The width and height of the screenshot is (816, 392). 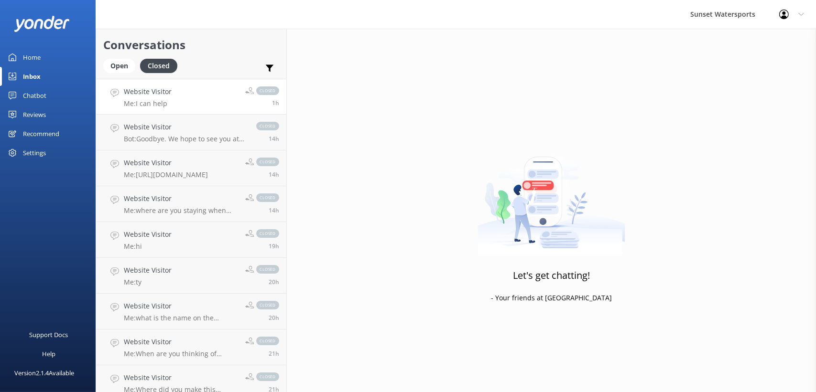 What do you see at coordinates (34, 153) in the screenshot?
I see `div: Settings` at bounding box center [34, 153].